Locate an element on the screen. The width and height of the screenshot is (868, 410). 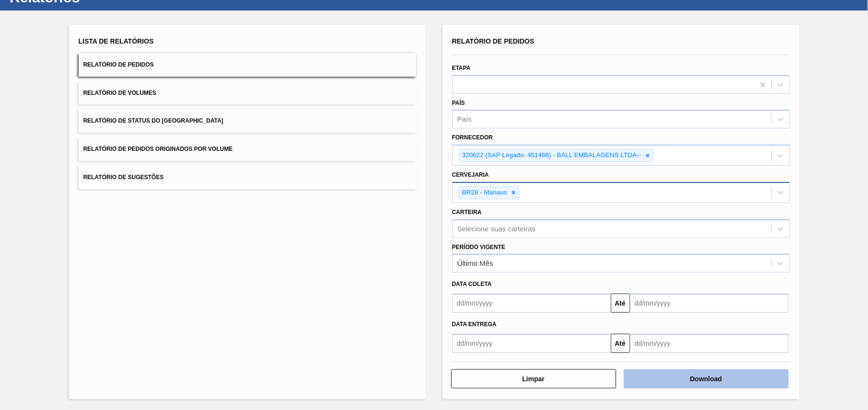
span: Lista de Relatórios is located at coordinates (116, 42).